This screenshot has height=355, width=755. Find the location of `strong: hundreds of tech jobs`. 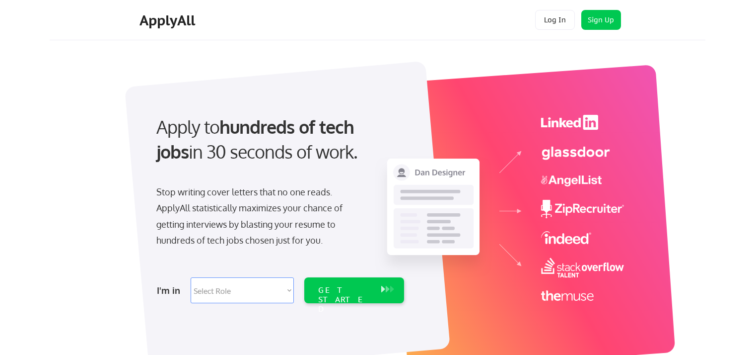

strong: hundreds of tech jobs is located at coordinates (257, 139).